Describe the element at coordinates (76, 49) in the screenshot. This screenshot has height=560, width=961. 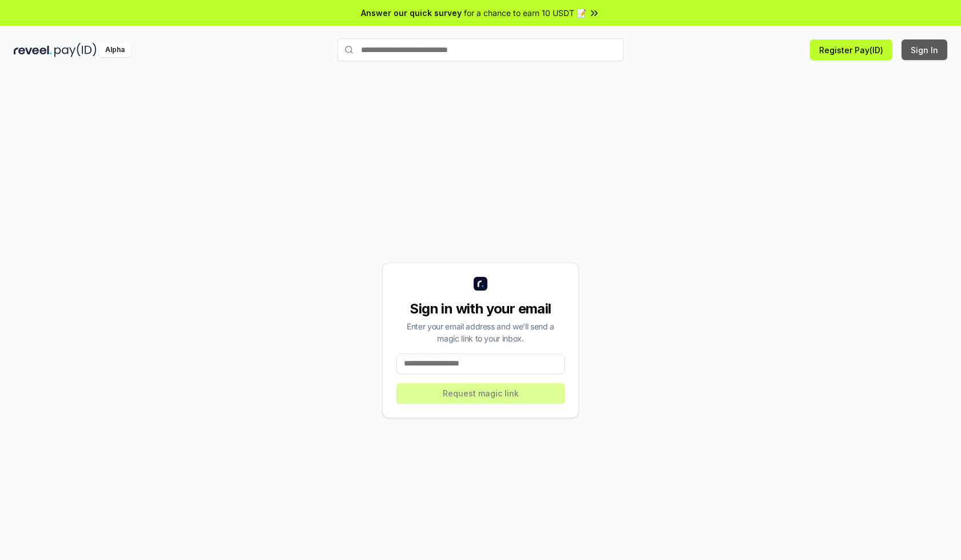
I see `img: pay_id` at that location.